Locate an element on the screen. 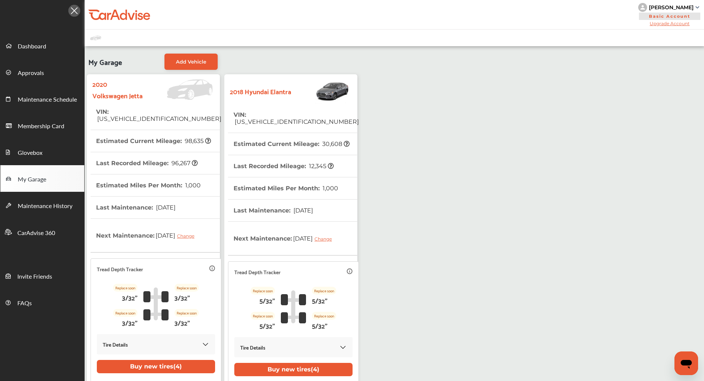 Image resolution: width=704 pixels, height=381 pixels. span: CarAdvise 360 is located at coordinates (36, 233).